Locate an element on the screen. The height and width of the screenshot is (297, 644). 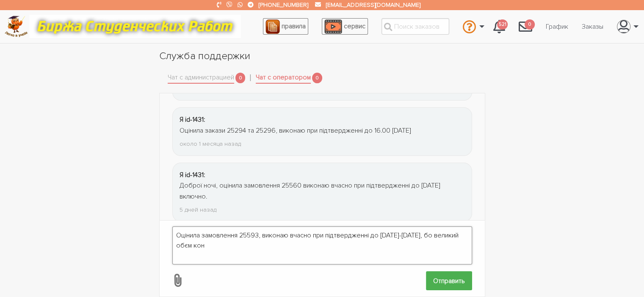
img: logo-c4363faeb99b52c628a42810ed6dfb4293a56d4e4775eb116515dfe7f33672af.png is located at coordinates (16, 26).